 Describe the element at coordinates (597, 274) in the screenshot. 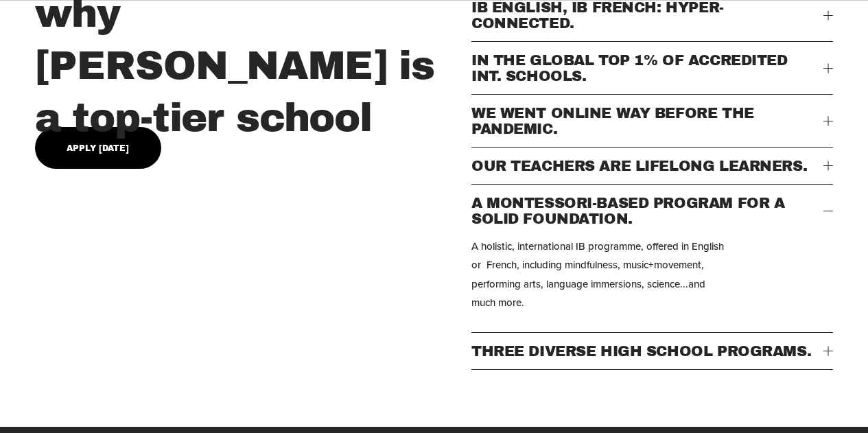

I see `p: A holistic, international IB programme, offered in English or French, including mindfulness, musi...` at that location.